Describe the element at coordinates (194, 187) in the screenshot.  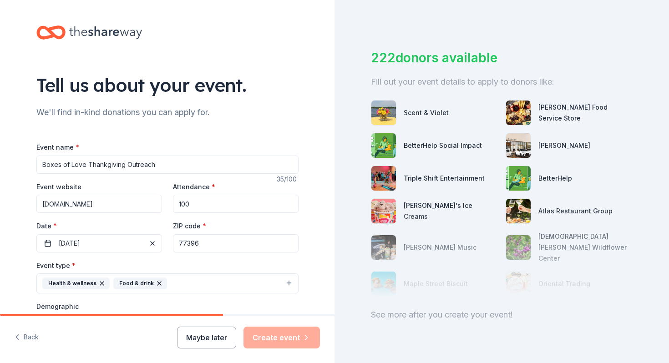
I see `label: Attendance` at that location.